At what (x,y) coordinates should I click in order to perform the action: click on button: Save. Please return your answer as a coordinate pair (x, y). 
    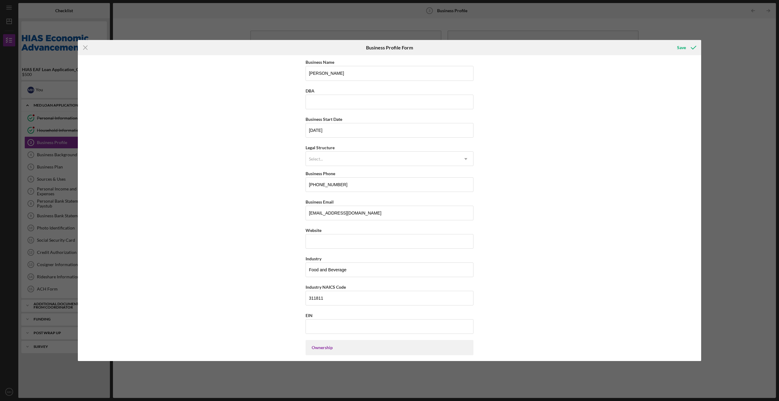
    Looking at the image, I should click on (686, 48).